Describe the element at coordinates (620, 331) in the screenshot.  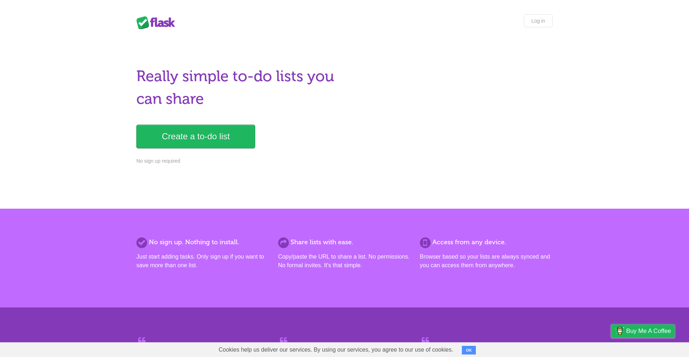
I see `img: Buy me a coffee` at that location.